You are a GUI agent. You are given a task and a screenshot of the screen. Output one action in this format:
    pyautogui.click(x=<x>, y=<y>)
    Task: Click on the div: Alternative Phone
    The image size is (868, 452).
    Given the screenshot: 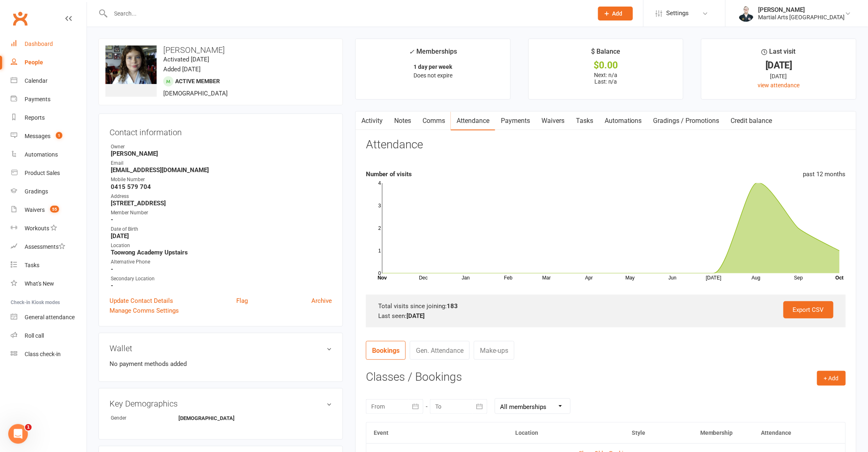 What is the action you would take?
    pyautogui.click(x=221, y=262)
    